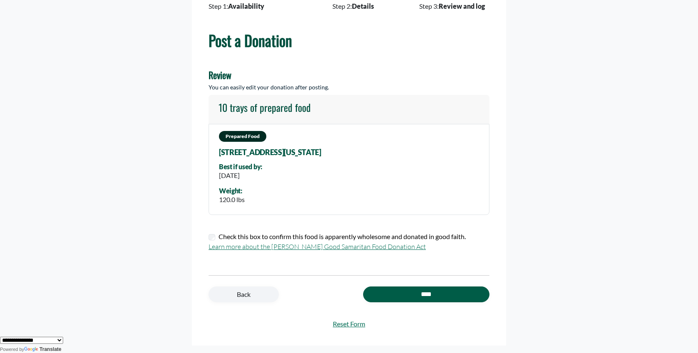 The height and width of the screenshot is (353, 698). What do you see at coordinates (237, 6) in the screenshot?
I see `span: Step 1:` at bounding box center [237, 6].